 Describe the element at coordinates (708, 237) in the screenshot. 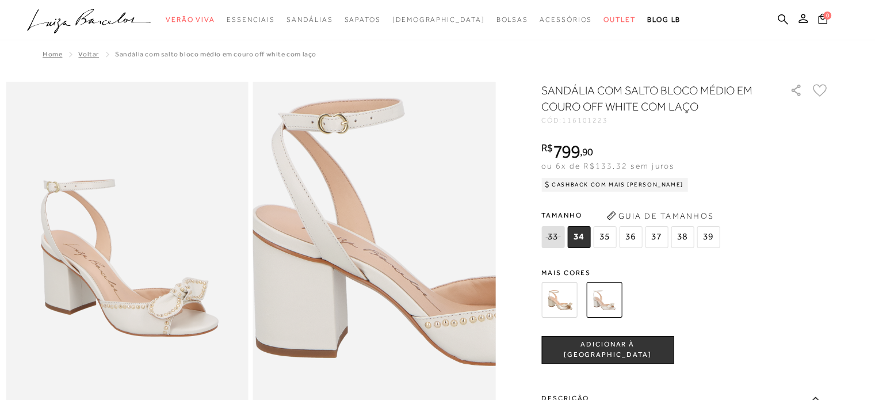

I see `span: 39` at that location.